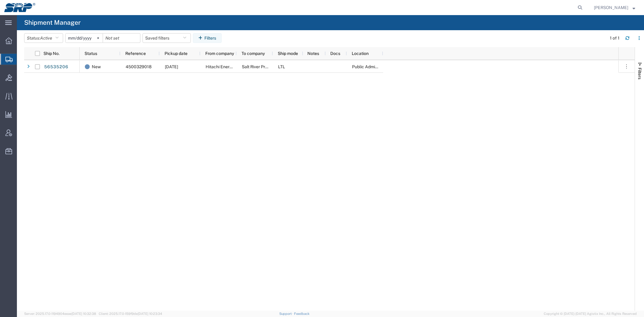 This screenshot has height=317, width=644. I want to click on span: Filters, so click(639, 73).